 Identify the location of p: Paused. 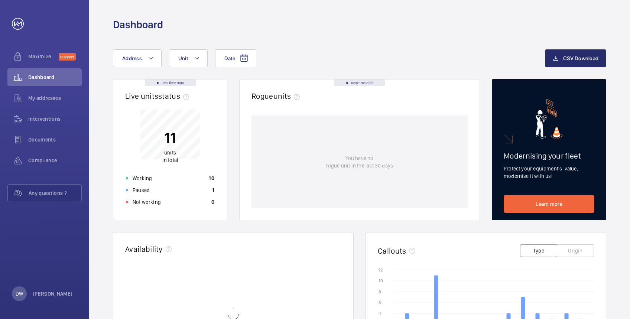
(141, 190).